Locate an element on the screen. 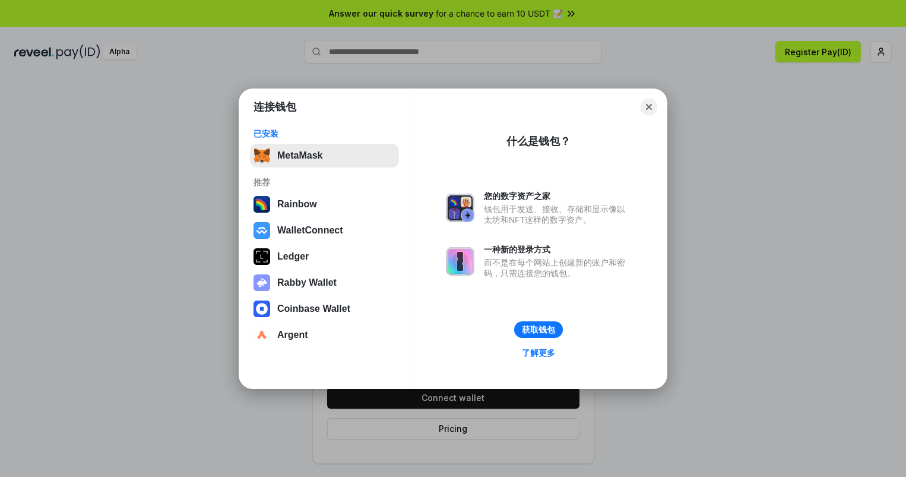 This screenshot has width=906, height=477. div: WalletConnect is located at coordinates (310, 230).